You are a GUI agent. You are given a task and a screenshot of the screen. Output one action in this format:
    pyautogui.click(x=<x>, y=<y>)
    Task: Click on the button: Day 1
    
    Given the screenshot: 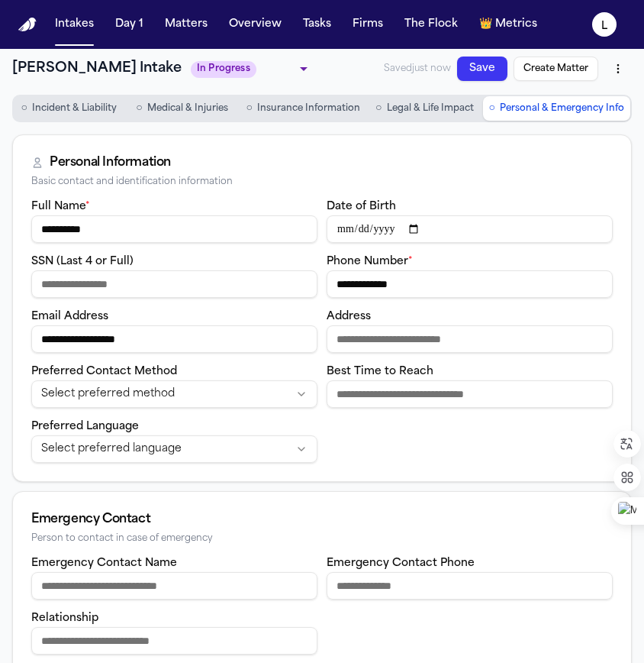 What is the action you would take?
    pyautogui.click(x=129, y=24)
    